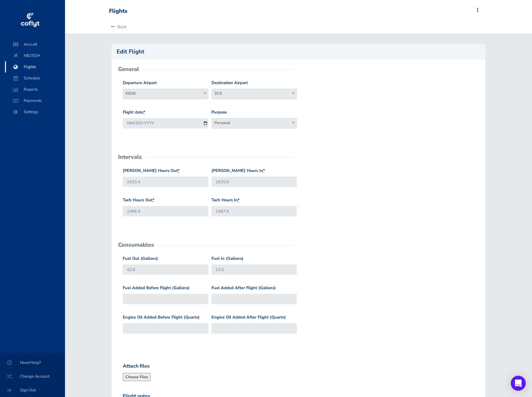 This screenshot has height=397, width=532. Describe the element at coordinates (35, 112) in the screenshot. I see `span: Settings` at that location.